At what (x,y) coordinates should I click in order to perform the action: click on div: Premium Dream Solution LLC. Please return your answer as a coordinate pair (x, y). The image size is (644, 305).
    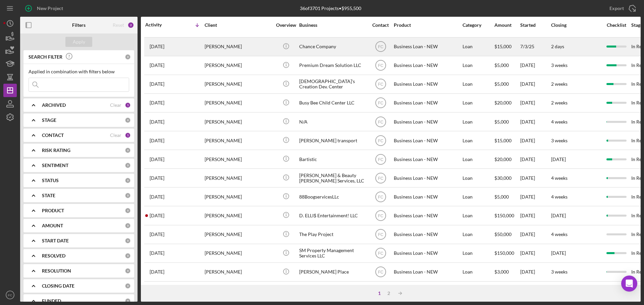
    Looking at the image, I should click on (333, 65).